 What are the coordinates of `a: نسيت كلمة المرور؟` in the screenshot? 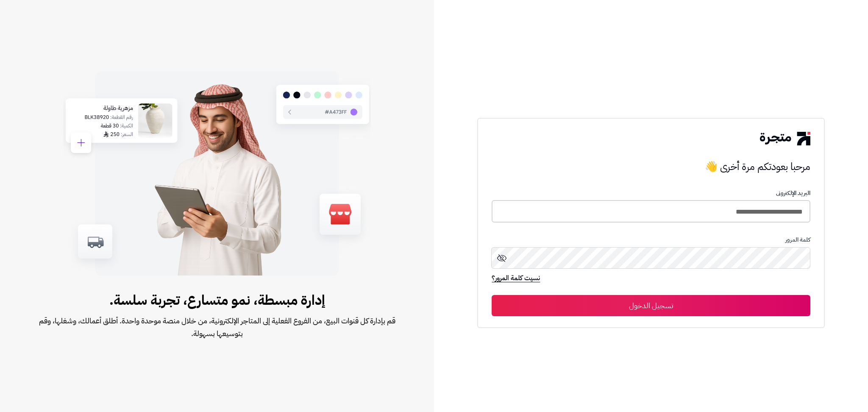 It's located at (516, 279).